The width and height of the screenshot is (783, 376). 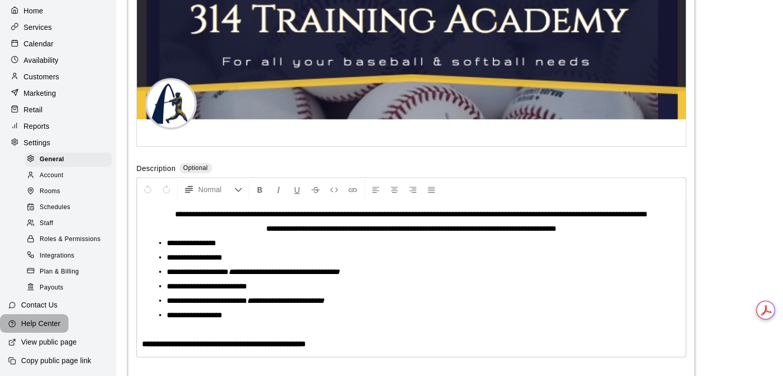 I want to click on a: Rooms, so click(x=70, y=192).